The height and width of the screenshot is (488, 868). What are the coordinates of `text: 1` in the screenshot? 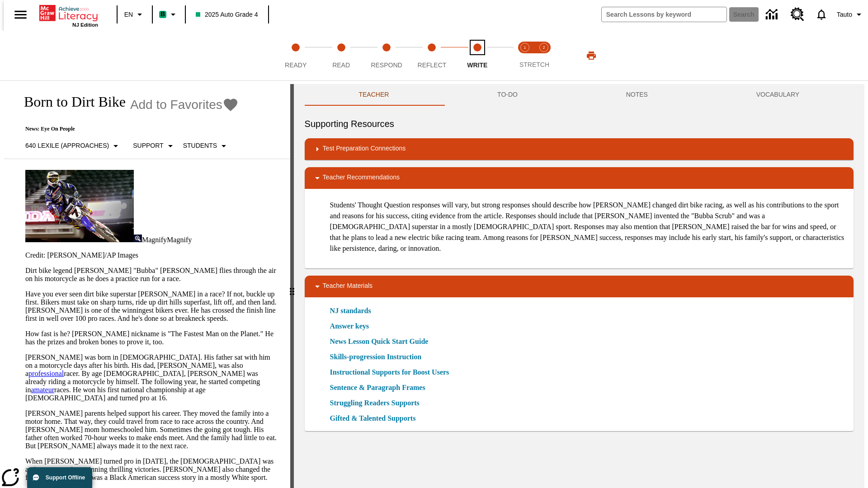 It's located at (524, 47).